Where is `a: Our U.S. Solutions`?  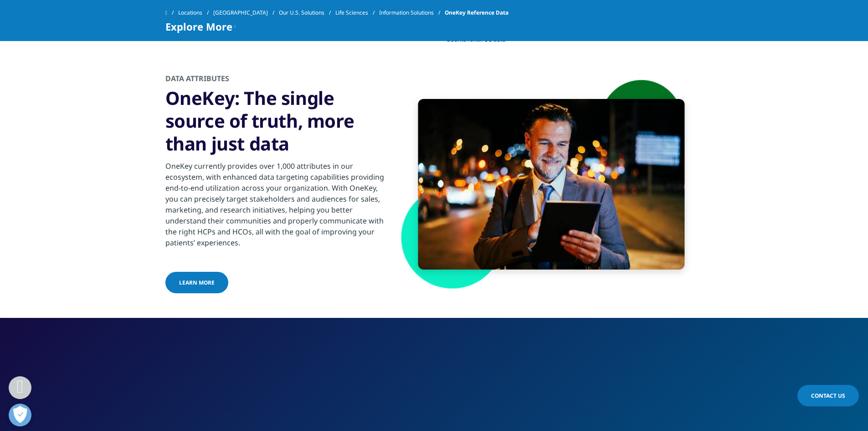
a: Our U.S. Solutions is located at coordinates (307, 13).